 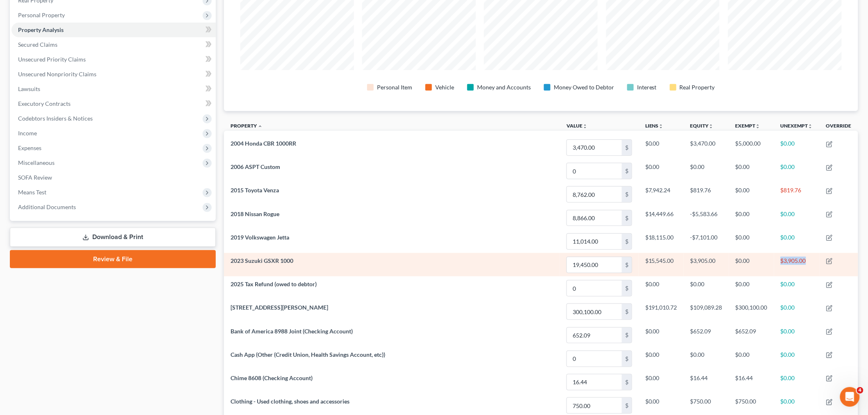 I want to click on span: Unsecured Priority Claims, so click(x=52, y=59).